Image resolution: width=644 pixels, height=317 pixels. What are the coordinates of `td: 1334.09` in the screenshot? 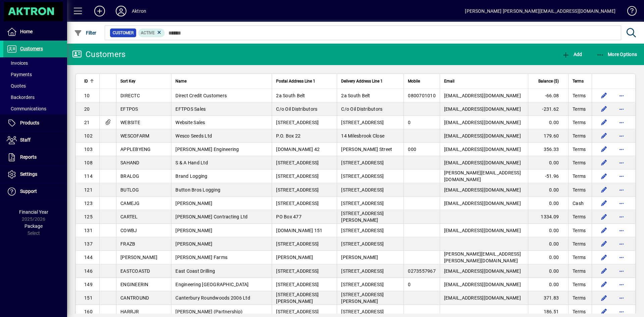 It's located at (548, 217).